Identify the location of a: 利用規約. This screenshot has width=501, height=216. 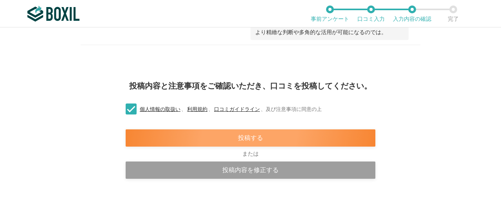
(197, 109).